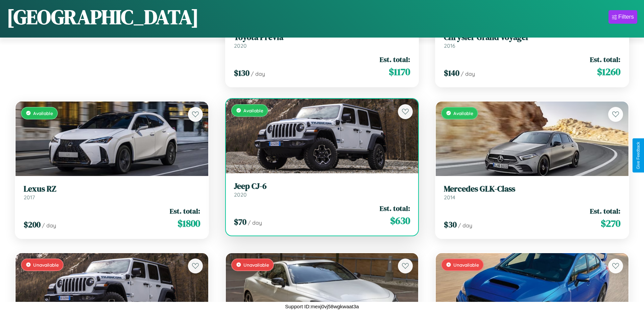  I want to click on h3: Mercedes GLK-Class, so click(532, 189).